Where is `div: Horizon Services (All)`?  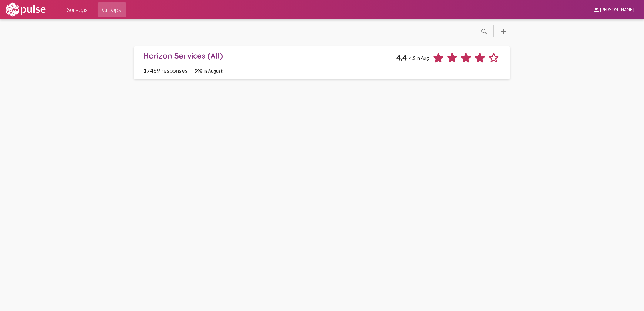 div: Horizon Services (All) is located at coordinates (270, 55).